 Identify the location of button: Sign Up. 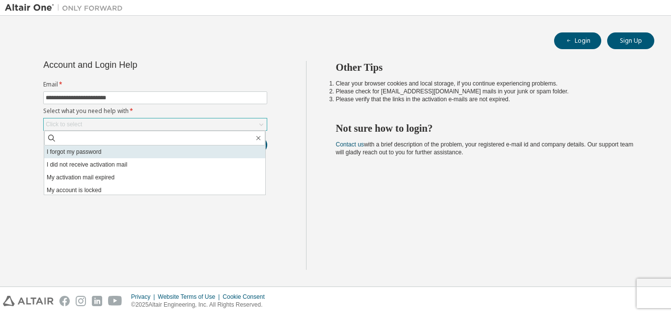
(631, 41).